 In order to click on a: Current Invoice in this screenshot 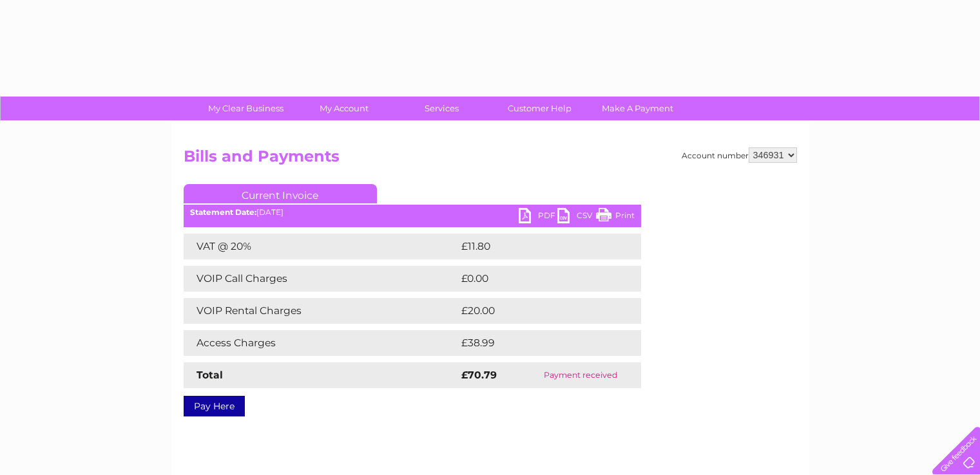, I will do `click(280, 194)`.